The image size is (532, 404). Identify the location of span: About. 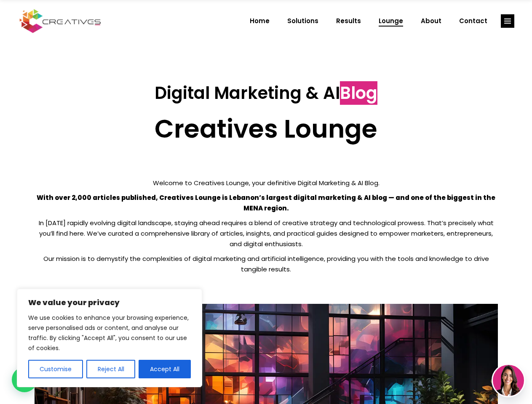
(431, 21).